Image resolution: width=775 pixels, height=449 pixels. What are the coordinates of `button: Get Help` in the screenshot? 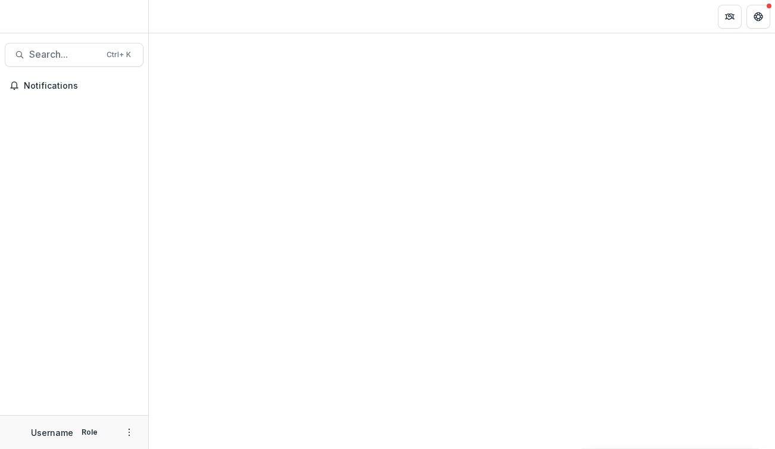 It's located at (759, 17).